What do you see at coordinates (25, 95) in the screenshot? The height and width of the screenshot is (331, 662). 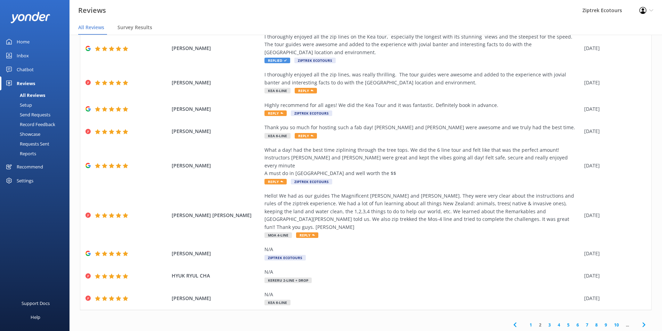 I see `div: All Reviews` at bounding box center [25, 95].